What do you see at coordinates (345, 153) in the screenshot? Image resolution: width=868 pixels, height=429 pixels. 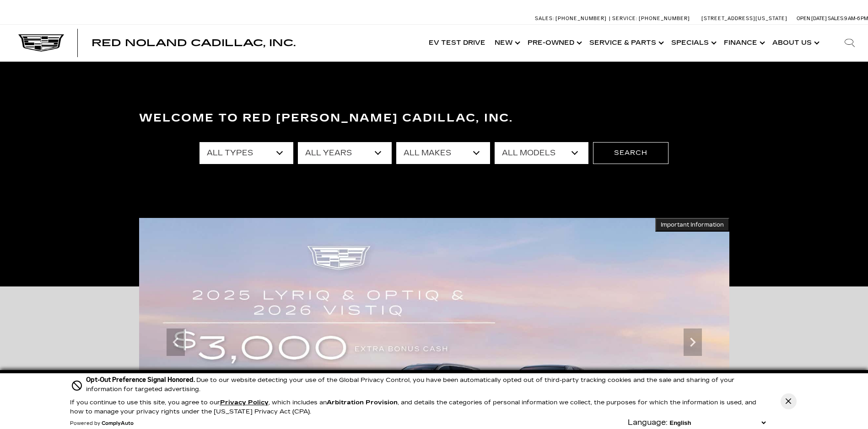 I see `select: Filter by year` at bounding box center [345, 153].